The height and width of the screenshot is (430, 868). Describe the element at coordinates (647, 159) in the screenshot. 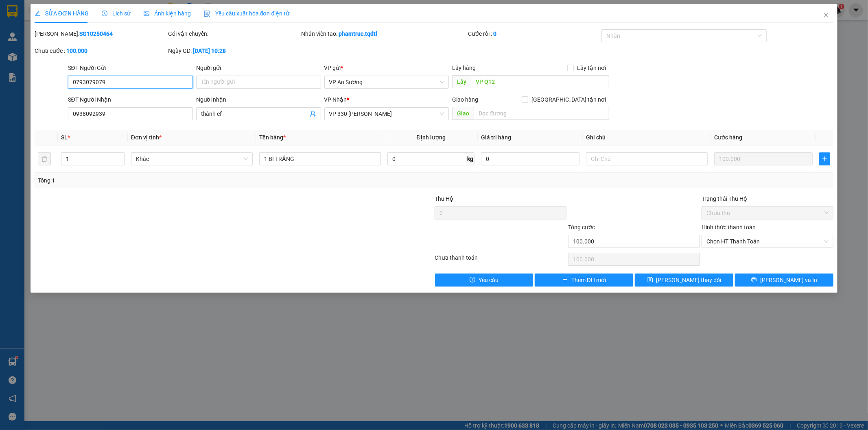

I see `input: Ghi Chú` at that location.